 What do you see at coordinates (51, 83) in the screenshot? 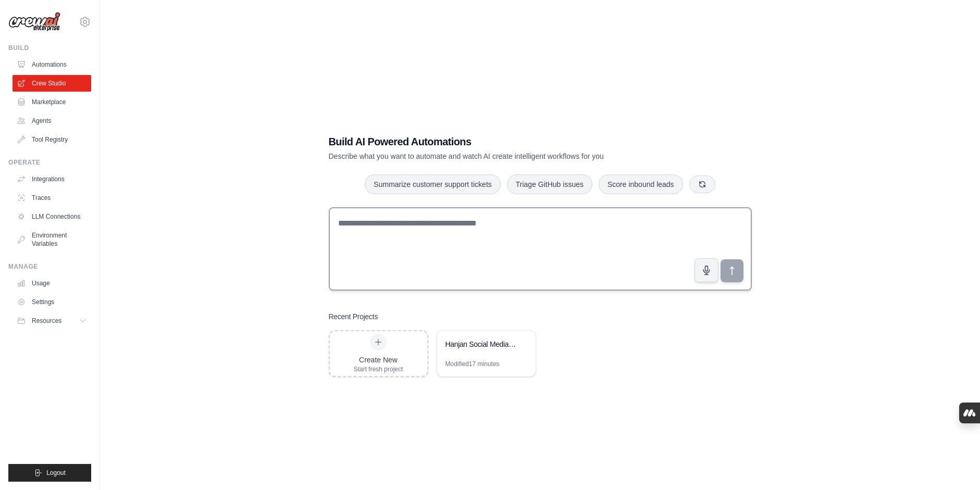
I see `a: Crew Studio` at bounding box center [51, 83].